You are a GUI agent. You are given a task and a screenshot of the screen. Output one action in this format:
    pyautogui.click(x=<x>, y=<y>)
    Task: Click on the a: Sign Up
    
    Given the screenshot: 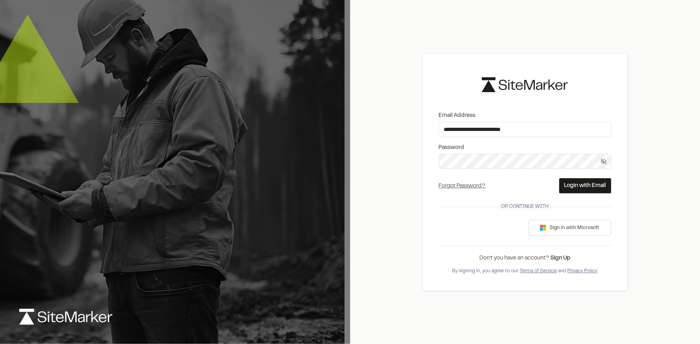 What is the action you would take?
    pyautogui.click(x=560, y=259)
    